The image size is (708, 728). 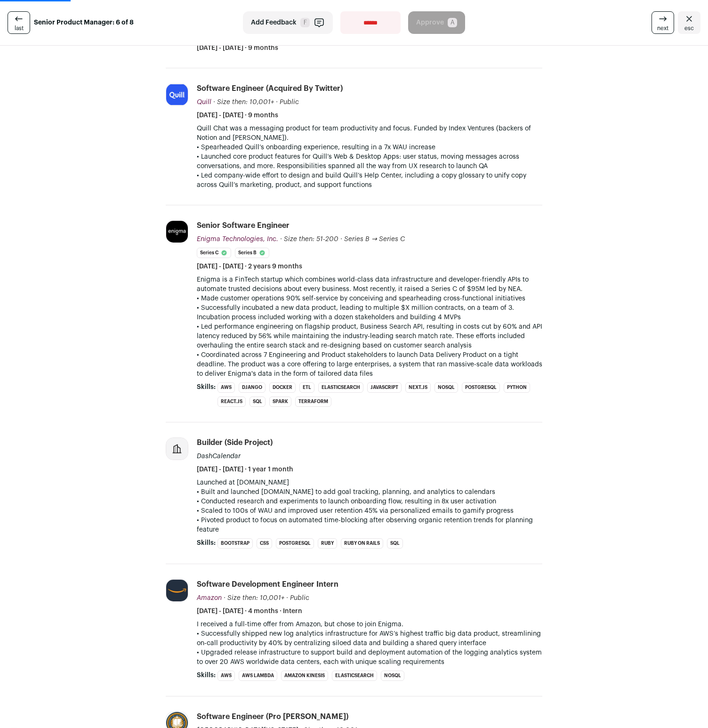 What do you see at coordinates (369, 313) in the screenshot?
I see `p: • Successfully incubated a new data product, leading to multiple $X million contracts, on a team ...` at bounding box center [369, 313].